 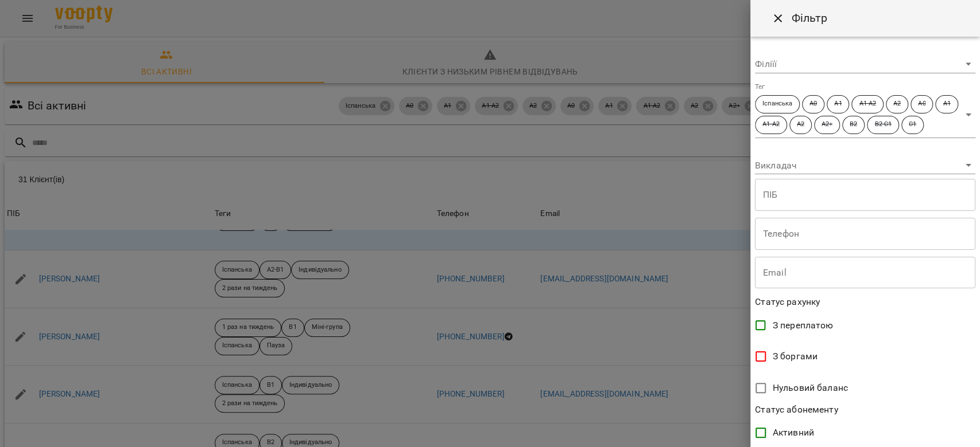 What do you see at coordinates (809, 18) in the screenshot?
I see `h6: Фільтр` at bounding box center [809, 18].